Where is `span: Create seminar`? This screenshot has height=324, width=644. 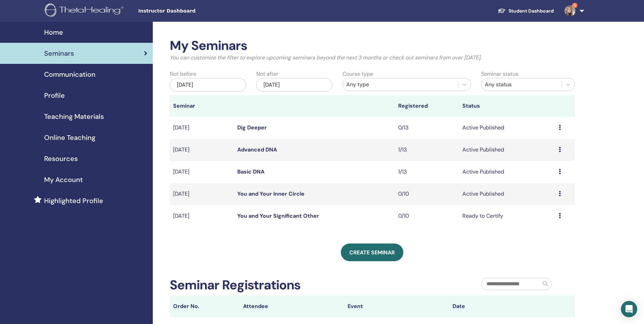 span: Create seminar is located at coordinates (372, 252).